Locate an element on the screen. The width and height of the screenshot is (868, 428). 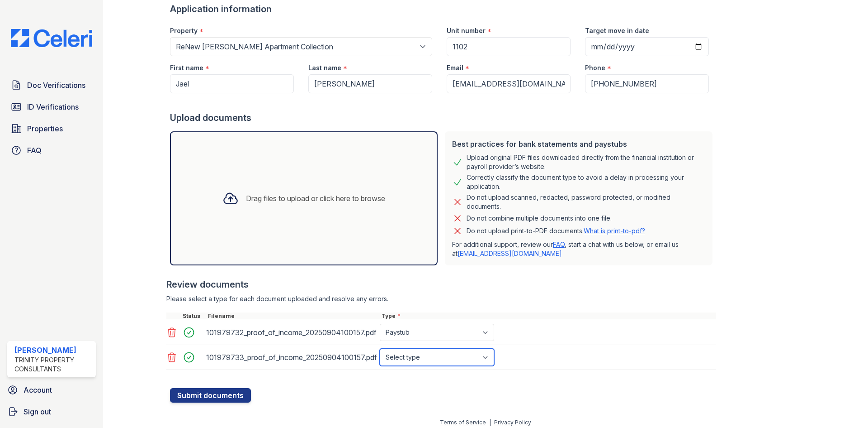
label: Target move in date is located at coordinates (617, 31).